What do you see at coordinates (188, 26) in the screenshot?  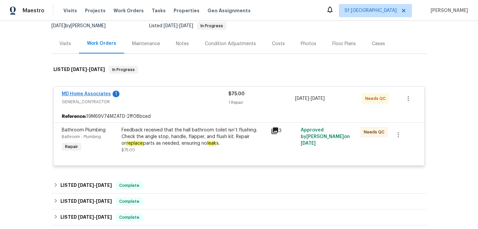 I see `span: Listed` at bounding box center [188, 26].